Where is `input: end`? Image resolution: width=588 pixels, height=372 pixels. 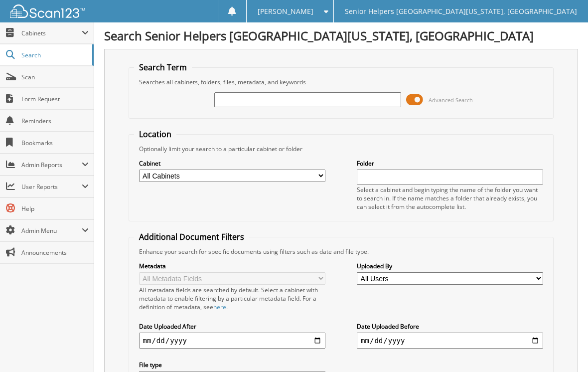
input: end is located at coordinates (450, 341).